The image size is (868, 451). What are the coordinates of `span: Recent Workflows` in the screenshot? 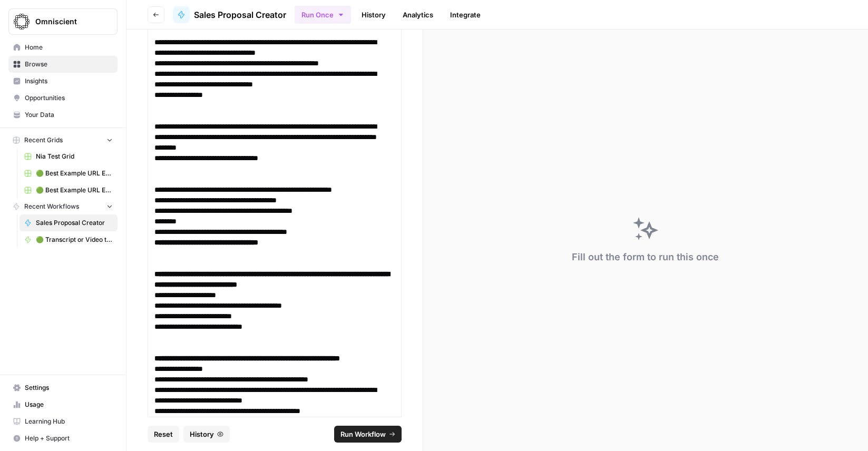 It's located at (51, 207).